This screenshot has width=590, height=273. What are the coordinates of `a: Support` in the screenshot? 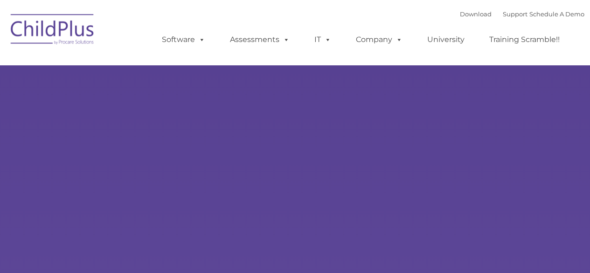 It's located at (515, 14).